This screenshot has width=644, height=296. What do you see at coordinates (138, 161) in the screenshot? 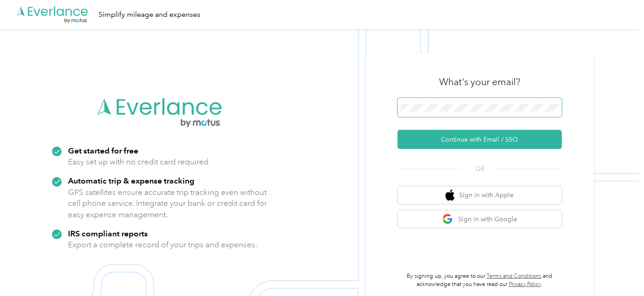
I see `p: Easy set up with no credit card required` at bounding box center [138, 161].